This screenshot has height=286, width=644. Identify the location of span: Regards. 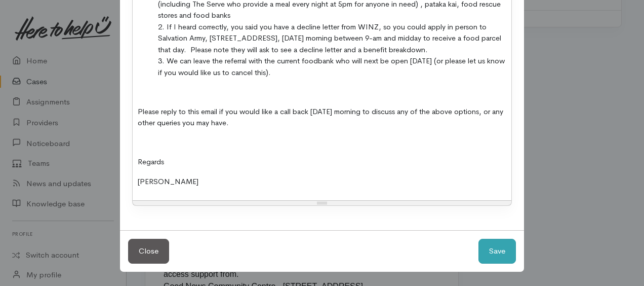
(151, 161).